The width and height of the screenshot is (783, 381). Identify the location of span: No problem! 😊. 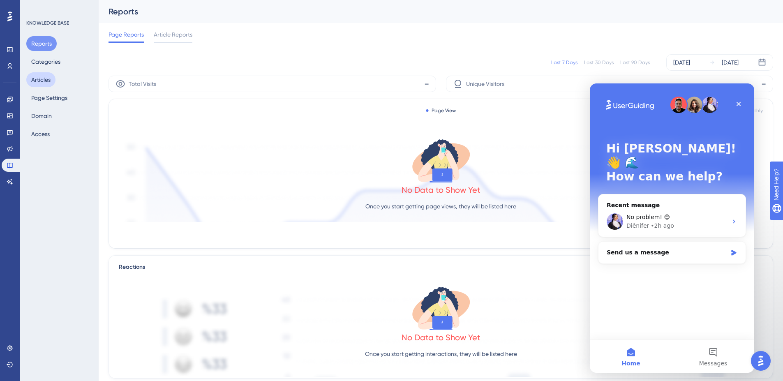
(58, 134).